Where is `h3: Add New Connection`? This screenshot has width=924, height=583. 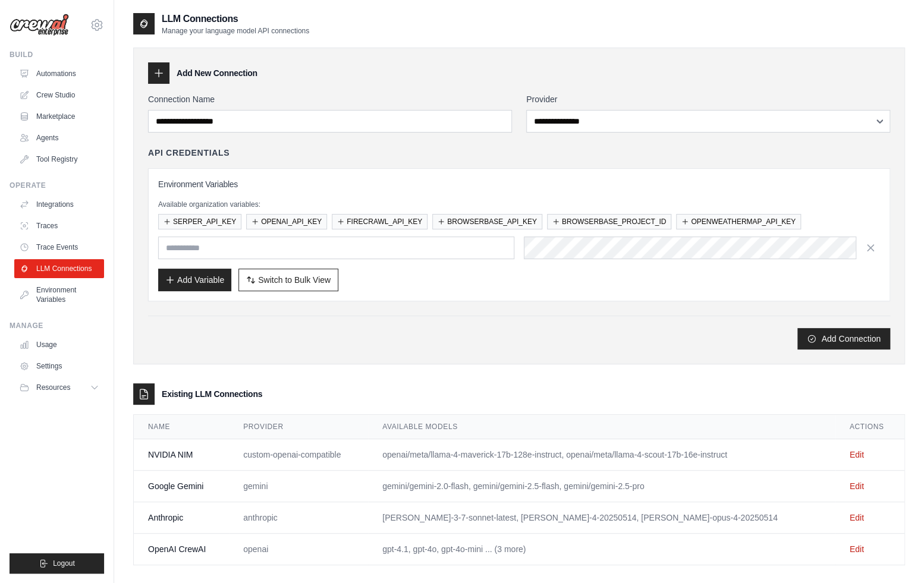 h3: Add New Connection is located at coordinates (217, 73).